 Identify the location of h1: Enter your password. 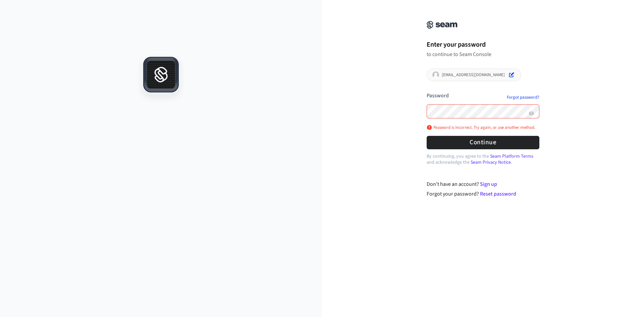
(483, 45).